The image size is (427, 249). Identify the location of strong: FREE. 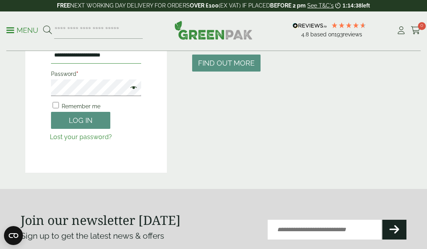
(63, 6).